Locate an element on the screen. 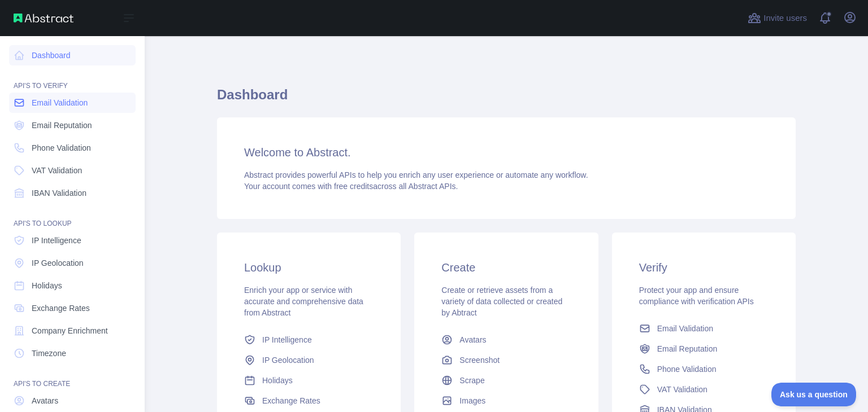  span: Screenshot is located at coordinates (479, 361).